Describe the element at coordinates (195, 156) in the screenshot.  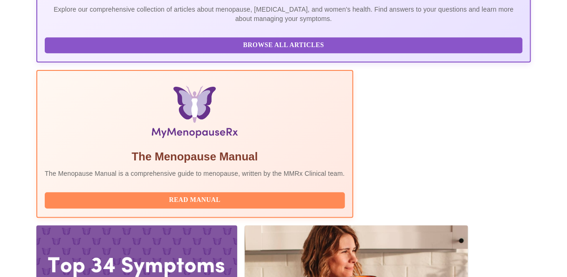
I see `h5: The Menopause Manual` at that location.